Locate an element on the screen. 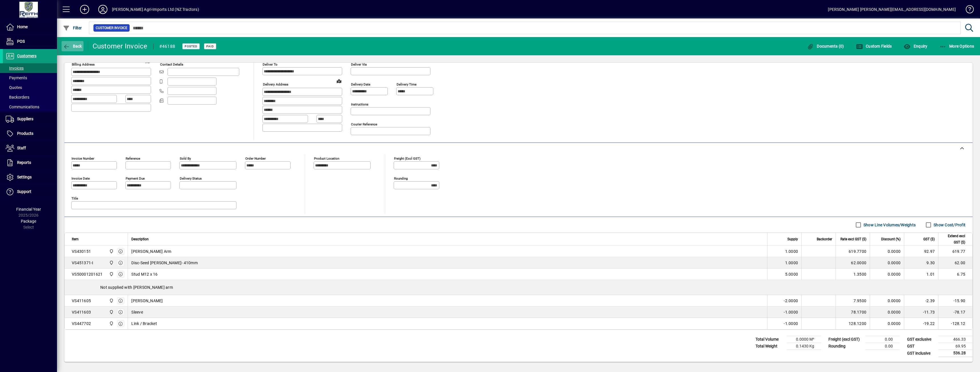 The height and width of the screenshot is (372, 980). a: View on map is located at coordinates (339, 81).